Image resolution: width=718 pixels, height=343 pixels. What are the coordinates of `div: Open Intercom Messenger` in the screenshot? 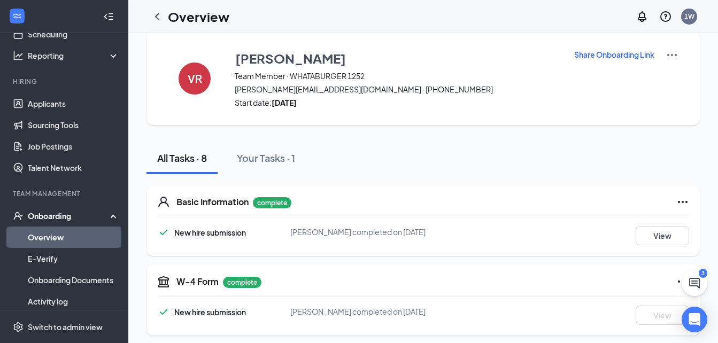 It's located at (694, 320).